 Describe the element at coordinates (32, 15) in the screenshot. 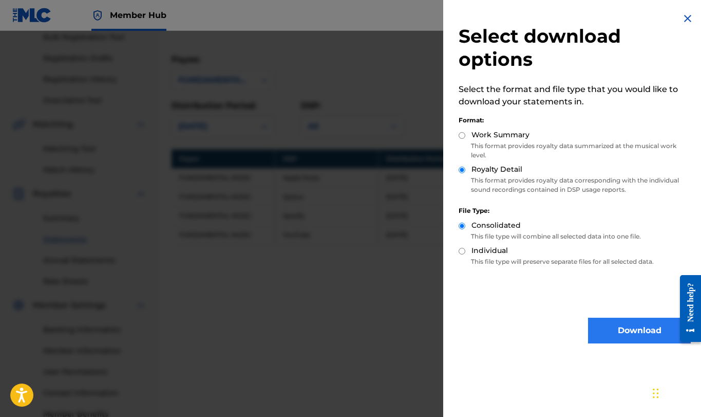

I see `img: MLC Logo` at that location.